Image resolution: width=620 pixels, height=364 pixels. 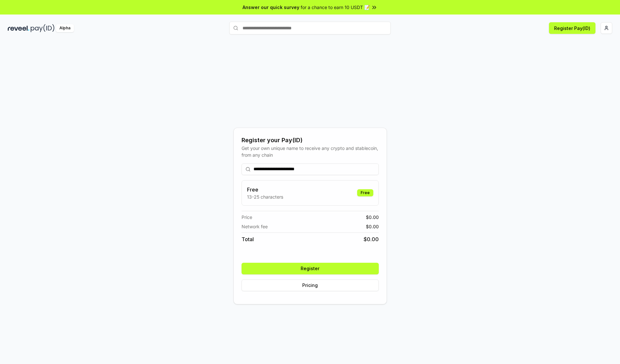 What do you see at coordinates (255, 226) in the screenshot?
I see `span: Network fee` at bounding box center [255, 226].